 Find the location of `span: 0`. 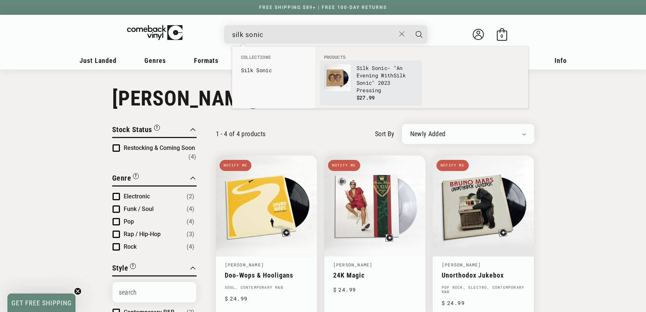

span: 0 is located at coordinates (502, 36).